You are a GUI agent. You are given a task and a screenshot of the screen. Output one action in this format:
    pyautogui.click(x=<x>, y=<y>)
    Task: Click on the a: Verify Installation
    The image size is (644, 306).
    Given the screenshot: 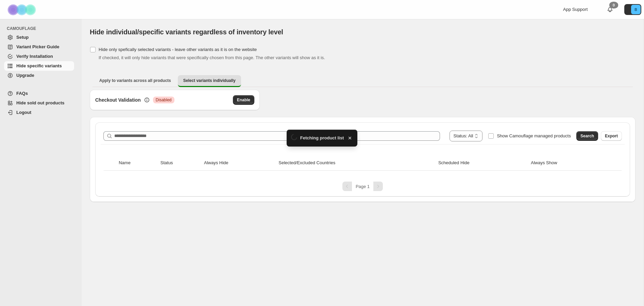 What is the action you would take?
    pyautogui.click(x=39, y=56)
    